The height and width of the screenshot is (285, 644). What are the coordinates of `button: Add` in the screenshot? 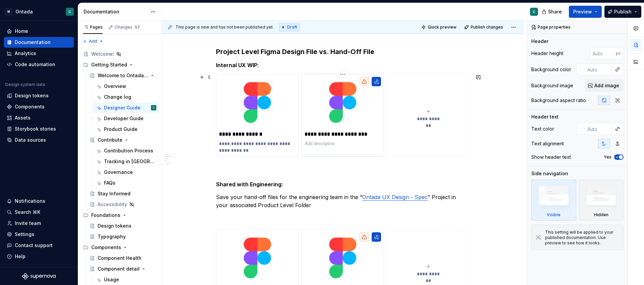 It's located at (93, 41).